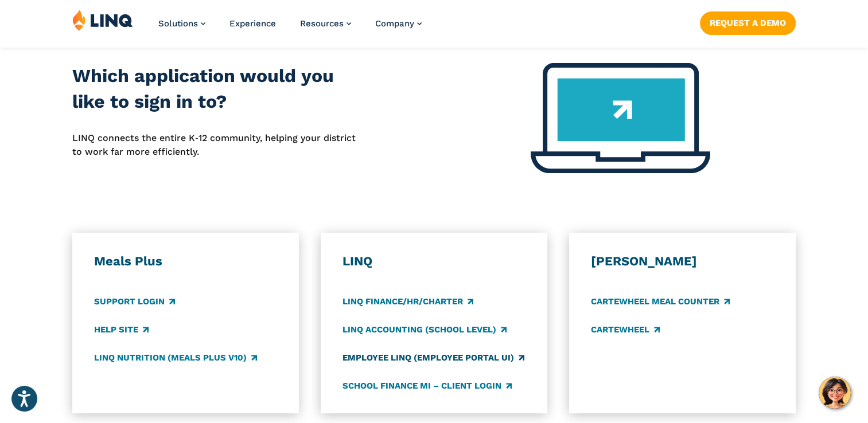 This screenshot has height=423, width=868. Describe the element at coordinates (176, 358) in the screenshot. I see `a: LINQ Nutrition (Meals Plus v10)` at that location.